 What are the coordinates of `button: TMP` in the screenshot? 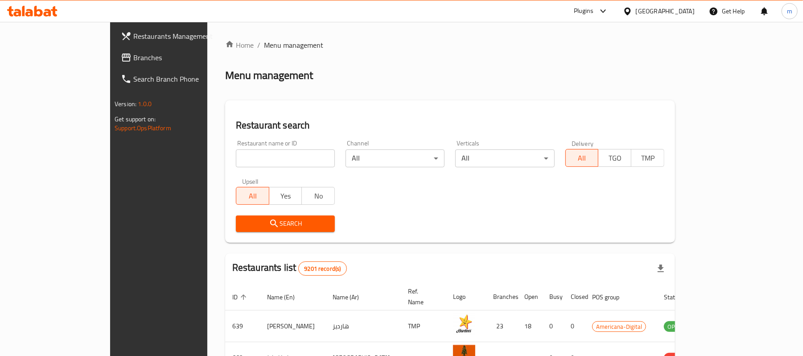 It's located at (647, 158).